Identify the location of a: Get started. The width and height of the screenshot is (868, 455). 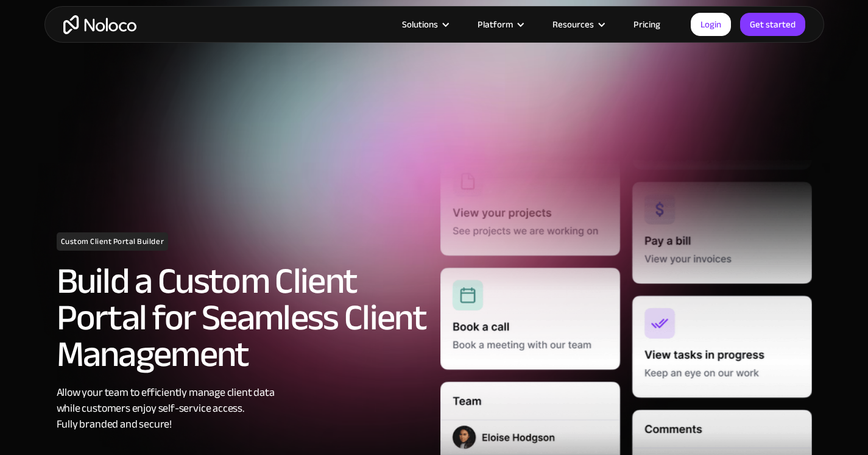
(773, 24).